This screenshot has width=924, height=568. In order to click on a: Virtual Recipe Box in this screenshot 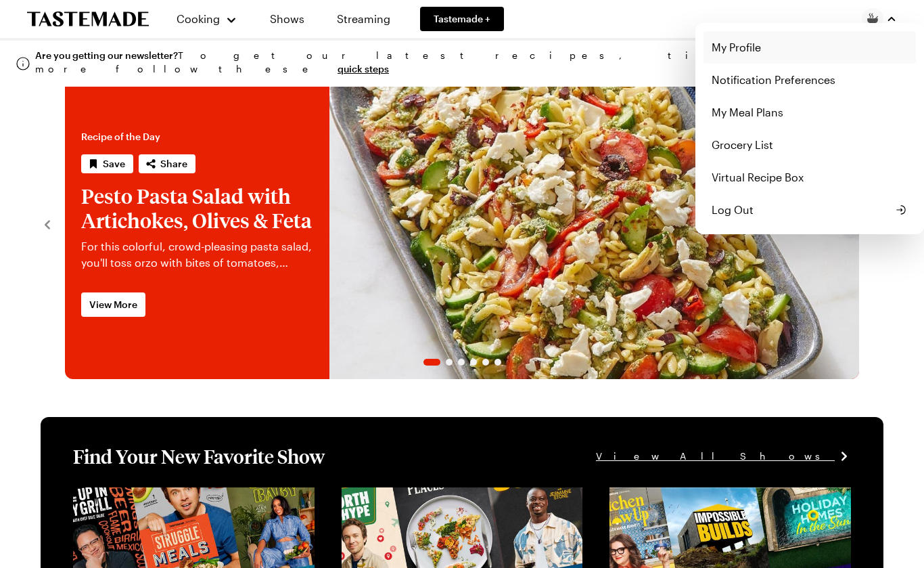, I will do `click(809, 177)`.